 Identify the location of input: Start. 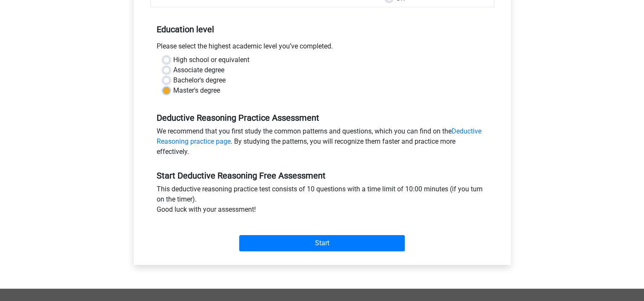
(321, 243).